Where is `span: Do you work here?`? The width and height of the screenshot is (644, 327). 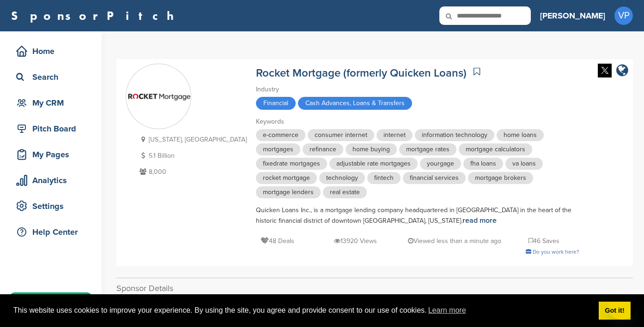
span: Do you work here? is located at coordinates (556, 252).